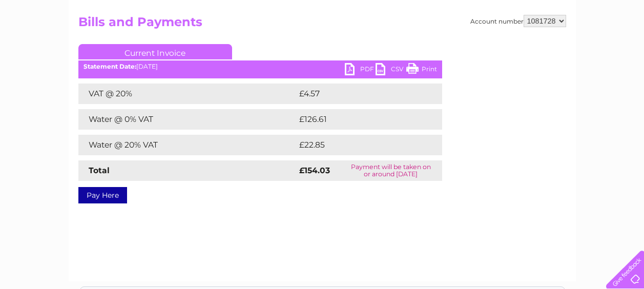 The width and height of the screenshot is (644, 289). What do you see at coordinates (391, 70) in the screenshot?
I see `a: CSV` at bounding box center [391, 70].